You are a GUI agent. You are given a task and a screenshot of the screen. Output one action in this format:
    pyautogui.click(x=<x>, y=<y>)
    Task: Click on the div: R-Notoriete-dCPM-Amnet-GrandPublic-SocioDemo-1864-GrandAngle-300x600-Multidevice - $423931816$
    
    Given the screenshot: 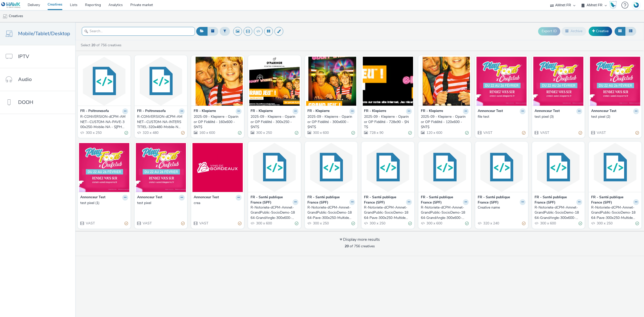 What is the action you would take?
    pyautogui.click(x=274, y=213)
    